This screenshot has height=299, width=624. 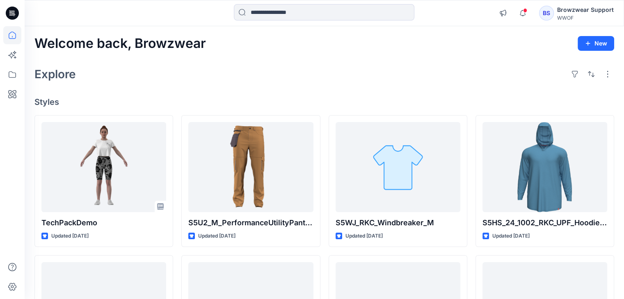 I want to click on p: S5U2_M_PerformanceUtilityPant_SP25, so click(x=250, y=223).